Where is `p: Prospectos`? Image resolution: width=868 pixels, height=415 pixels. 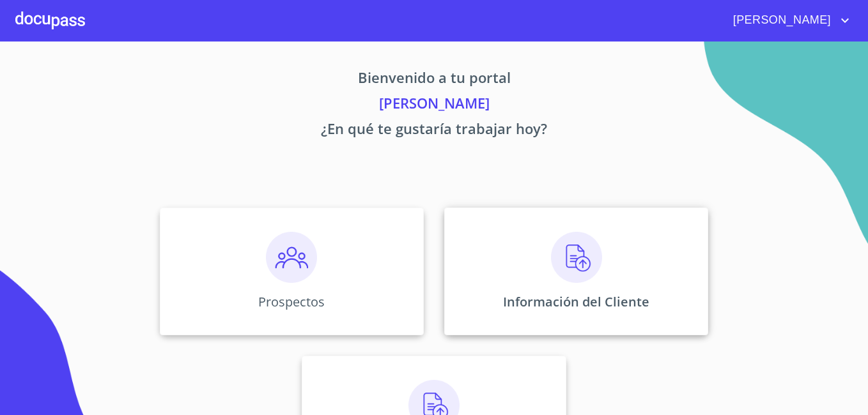 p: Prospectos is located at coordinates (291, 302).